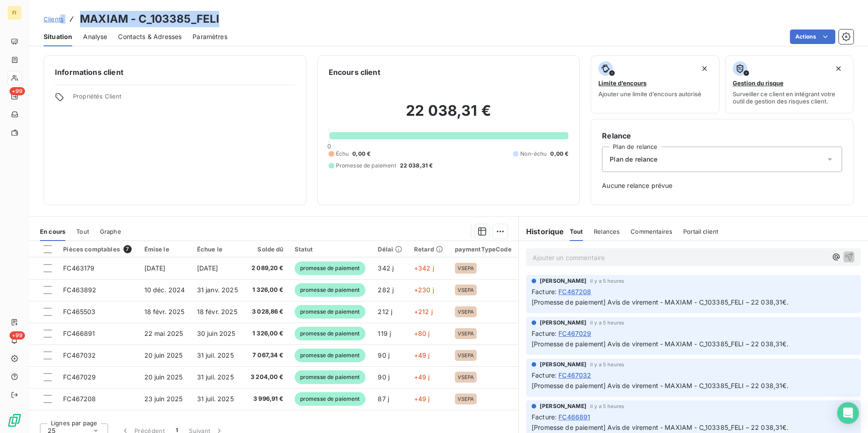 This screenshot has height=433, width=868. What do you see at coordinates (385, 311) in the screenshot?
I see `span: 212 j` at bounding box center [385, 311].